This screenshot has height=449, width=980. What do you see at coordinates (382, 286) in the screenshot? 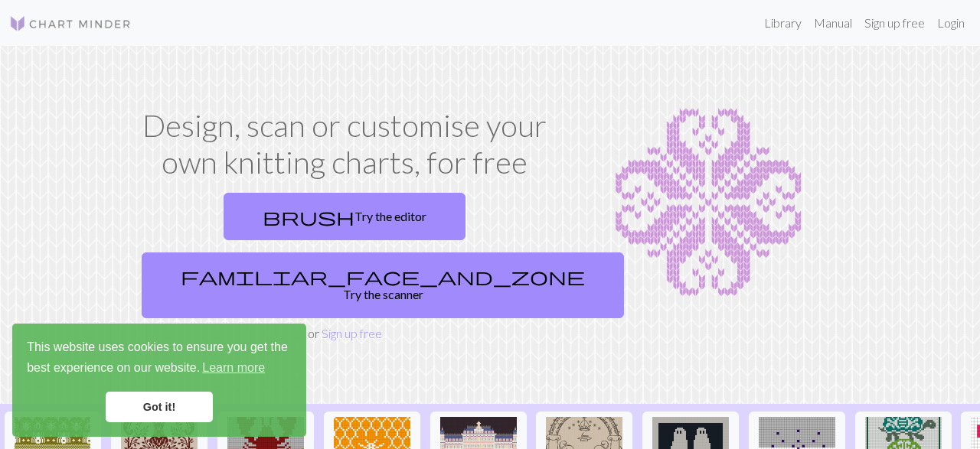
I see `a: Try the scanner` at bounding box center [382, 286].